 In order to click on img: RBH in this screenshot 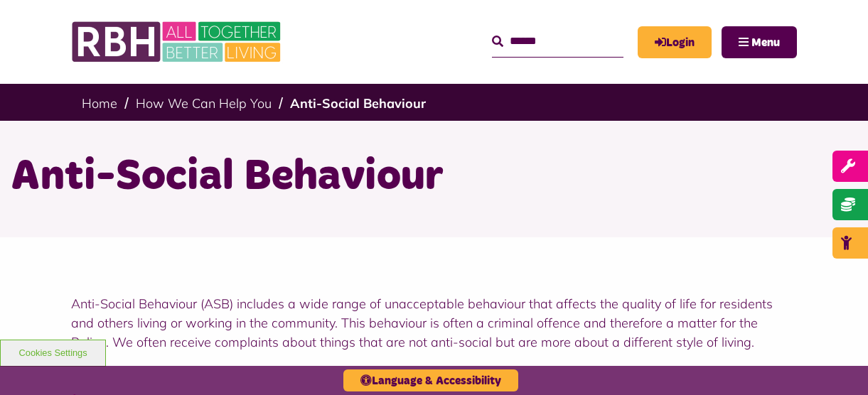, I will do `click(178, 42)`.